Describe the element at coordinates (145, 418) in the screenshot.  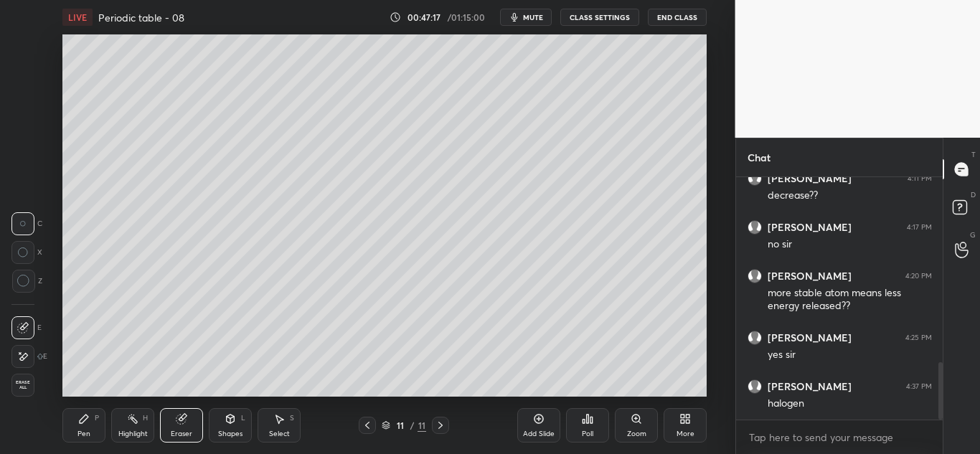
I see `div: H` at that location.